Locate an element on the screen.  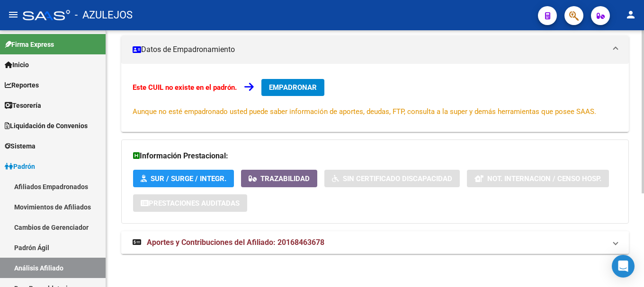
span: Prestaciones Auditadas is located at coordinates (194, 203).